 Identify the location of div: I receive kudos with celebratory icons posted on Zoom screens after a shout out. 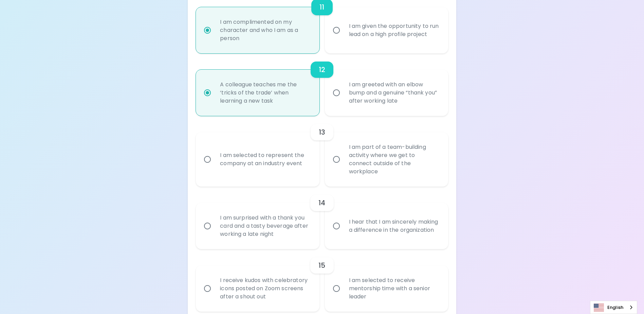
(265, 289).